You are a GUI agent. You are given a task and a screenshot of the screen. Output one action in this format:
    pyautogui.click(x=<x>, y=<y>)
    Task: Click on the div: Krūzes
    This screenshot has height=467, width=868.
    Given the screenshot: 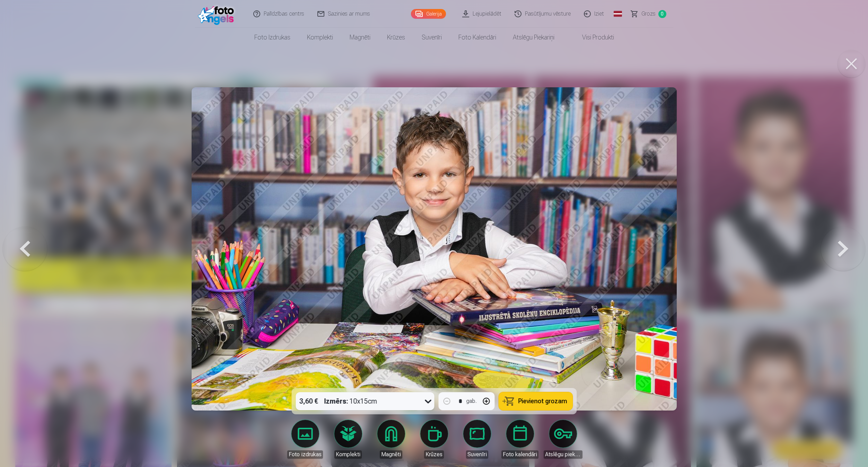 What is the action you would take?
    pyautogui.click(x=434, y=455)
    